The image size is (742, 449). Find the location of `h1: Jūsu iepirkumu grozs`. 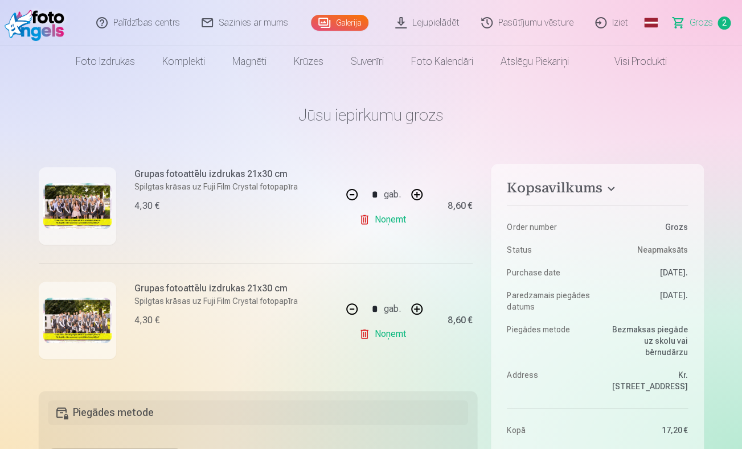

h1: Jūsu iepirkumu grozs is located at coordinates (371, 115).